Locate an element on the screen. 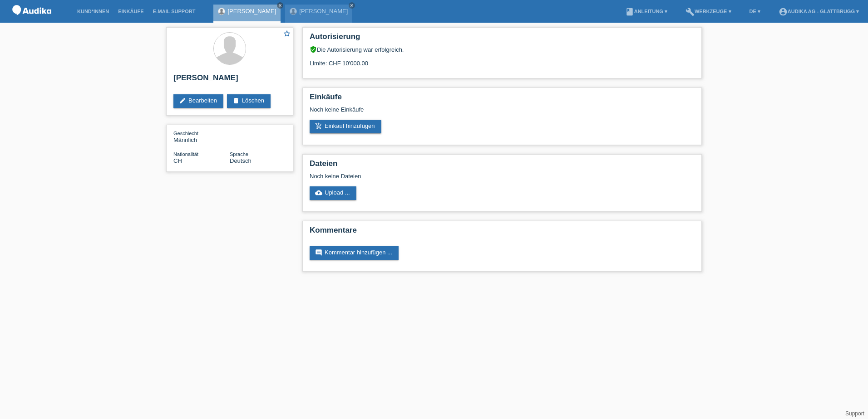  a: commentKommentar hinzufügen ... is located at coordinates (354, 253).